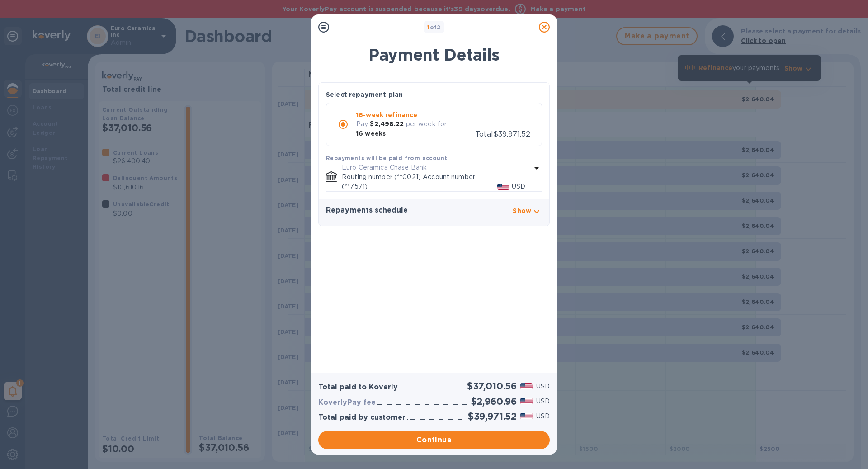 The width and height of the screenshot is (868, 469). Describe the element at coordinates (358, 387) in the screenshot. I see `h3: Total paid to Koverly` at that location.